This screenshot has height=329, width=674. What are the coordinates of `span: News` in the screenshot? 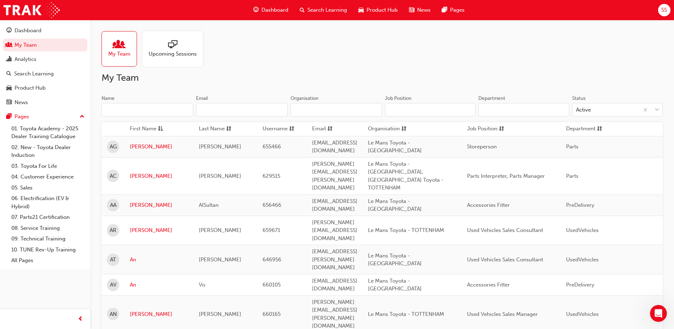 It's located at (424, 10).